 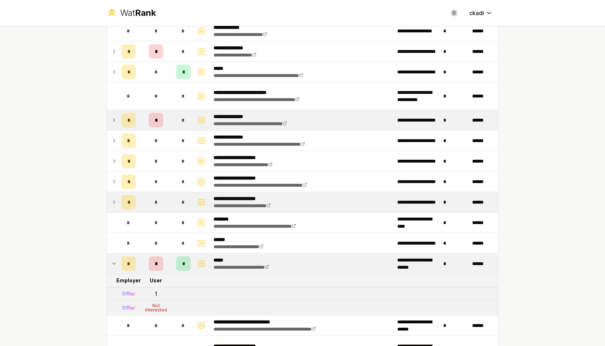 I want to click on span: ckadi, so click(x=476, y=13).